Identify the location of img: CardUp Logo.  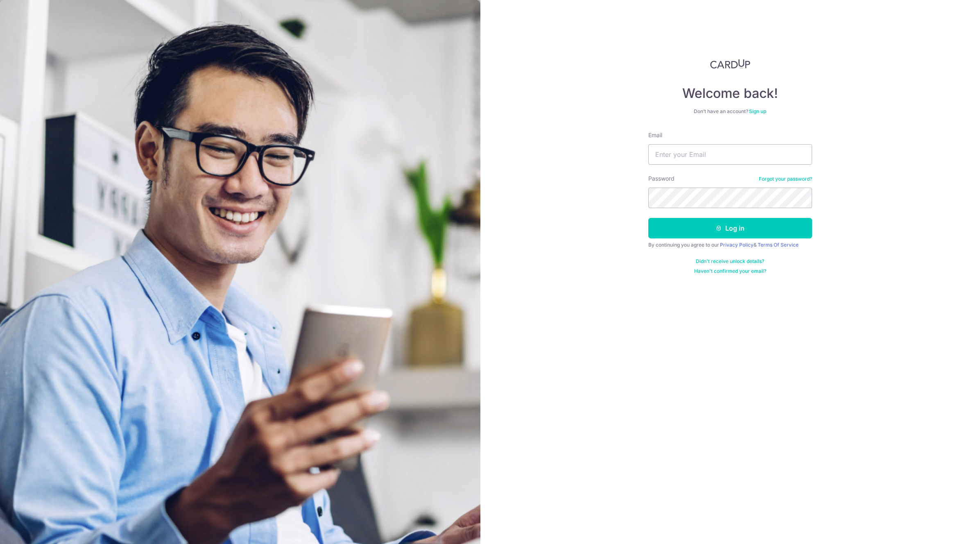
(730, 64).